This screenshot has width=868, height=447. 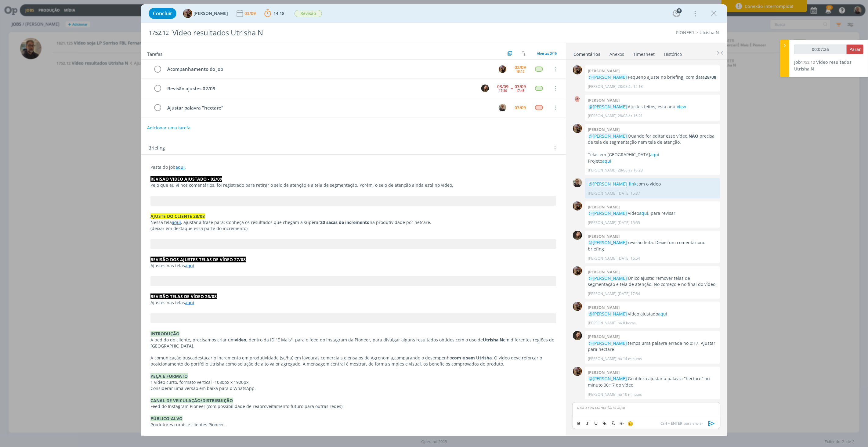 What do you see at coordinates (177, 216) in the screenshot?
I see `strong: AJUSTE DO CLIENTE 28/08` at bounding box center [177, 216].